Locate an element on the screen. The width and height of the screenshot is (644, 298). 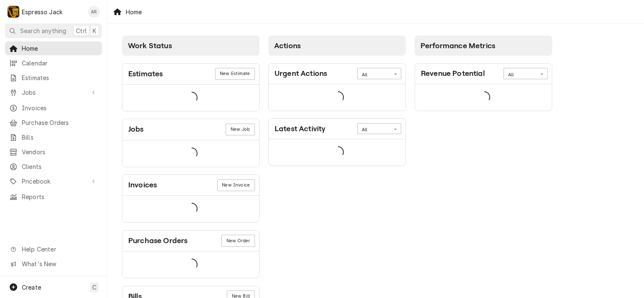
span: K is located at coordinates (94, 30).